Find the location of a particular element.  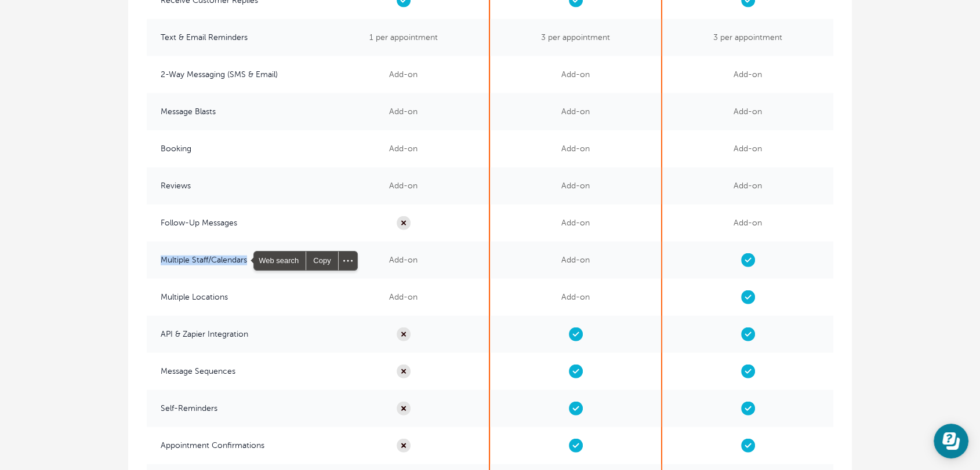

span: Reviews is located at coordinates (232, 186).